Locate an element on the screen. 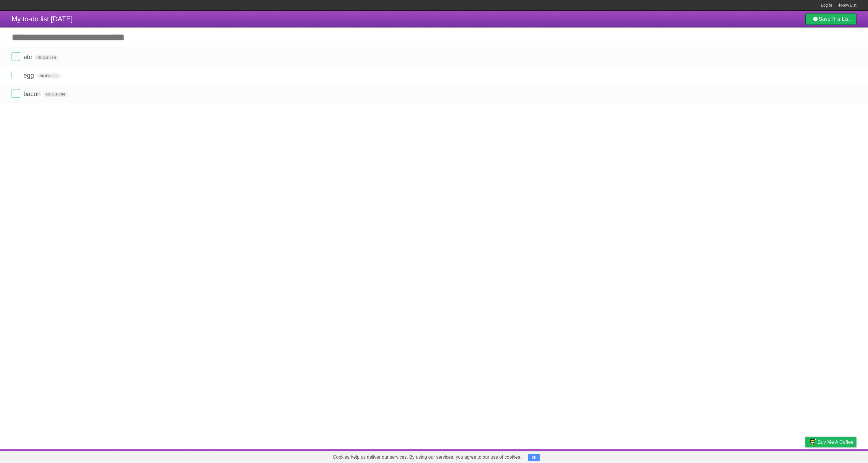 The width and height of the screenshot is (868, 463). span: egg is located at coordinates (30, 76).